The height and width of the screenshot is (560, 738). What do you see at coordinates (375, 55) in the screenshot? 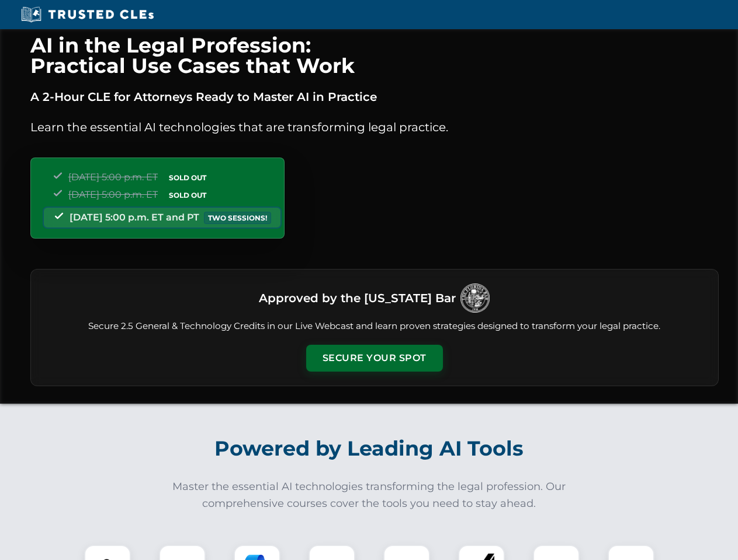
I see `h1: AI in the Legal Profession: Practical Use Cases that Work` at bounding box center [375, 55].